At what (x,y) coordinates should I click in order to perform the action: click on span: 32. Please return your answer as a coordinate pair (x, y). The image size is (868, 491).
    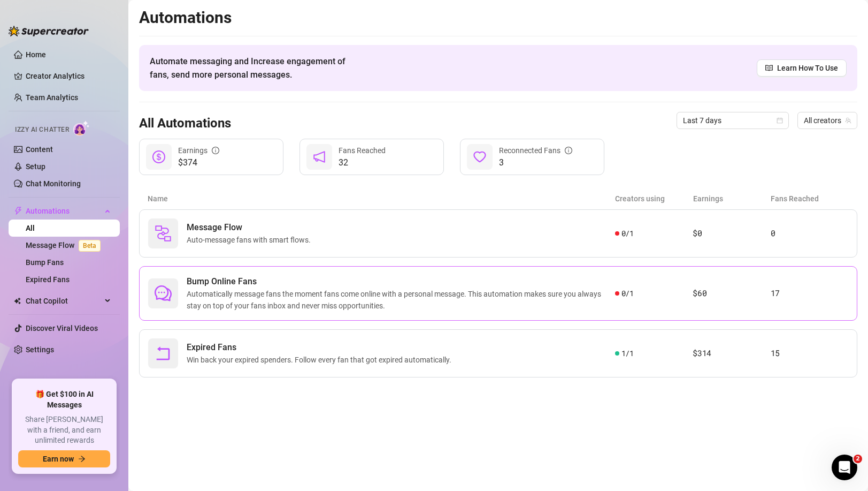
    Looking at the image, I should click on (362, 162).